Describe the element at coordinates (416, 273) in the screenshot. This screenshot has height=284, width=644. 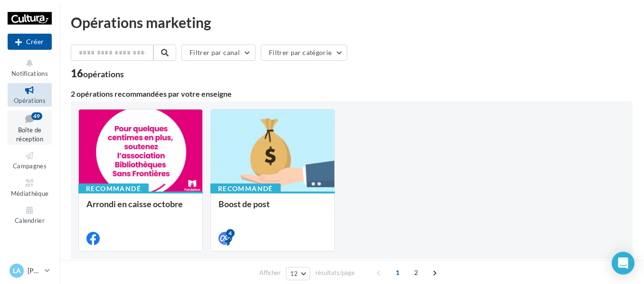
I see `span: 2` at that location.